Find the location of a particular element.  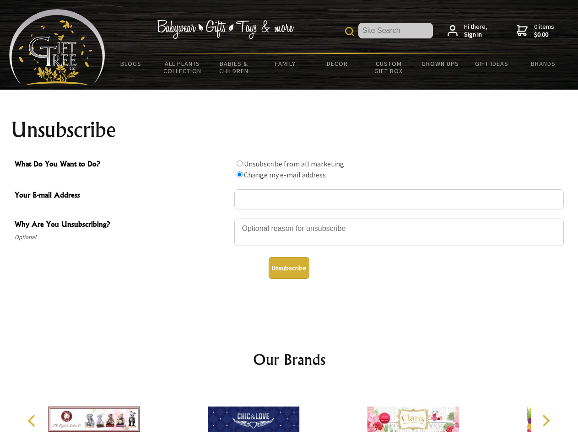

span: 0 items is located at coordinates (544, 31).